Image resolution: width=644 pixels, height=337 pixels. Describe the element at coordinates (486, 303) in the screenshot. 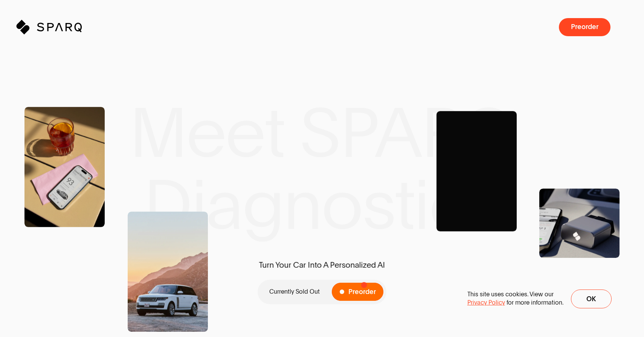

I see `a: Privacy Policy` at that location.